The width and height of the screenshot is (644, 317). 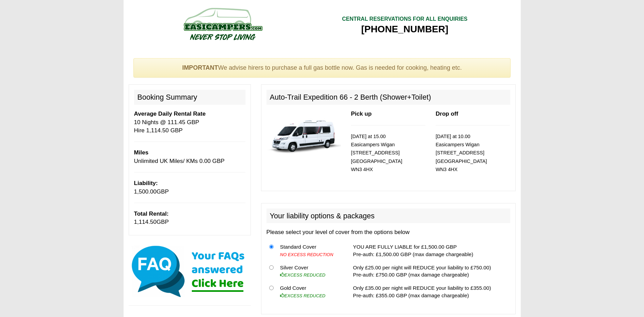 I want to click on td: Silver Cover, so click(x=310, y=271).